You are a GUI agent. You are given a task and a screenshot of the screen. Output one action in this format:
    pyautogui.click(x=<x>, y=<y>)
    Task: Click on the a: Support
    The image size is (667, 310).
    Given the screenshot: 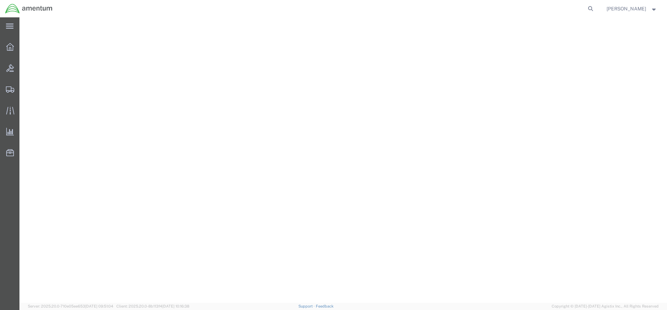 What is the action you would take?
    pyautogui.click(x=307, y=306)
    